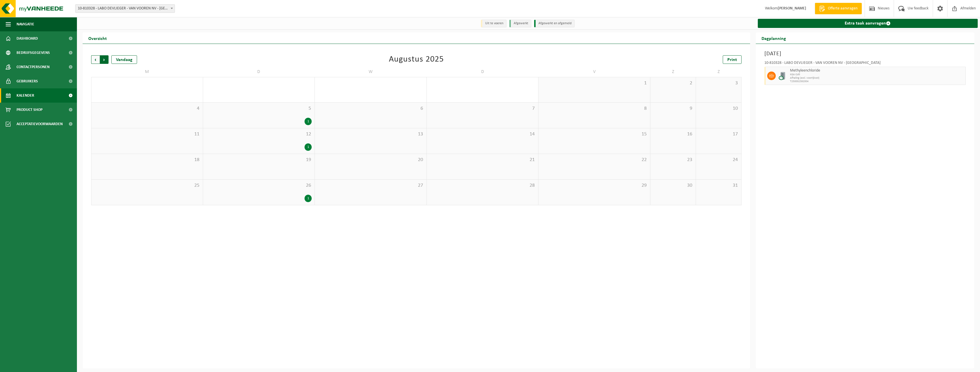  What do you see at coordinates (147, 160) in the screenshot?
I see `span: 18` at bounding box center [147, 160].